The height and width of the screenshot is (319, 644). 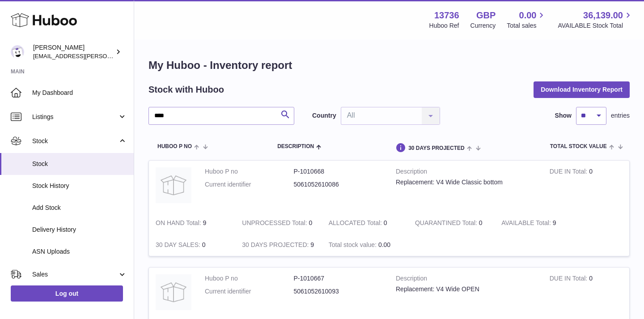 What do you see at coordinates (338, 184) in the screenshot?
I see `dd: 5061052610086` at bounding box center [338, 184].